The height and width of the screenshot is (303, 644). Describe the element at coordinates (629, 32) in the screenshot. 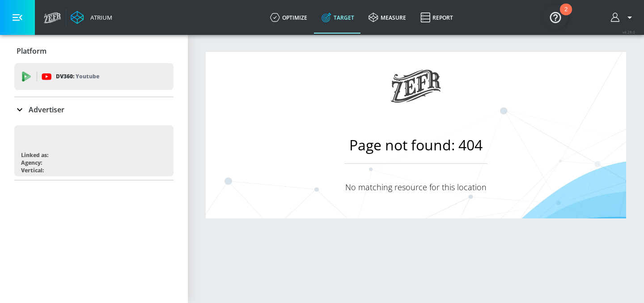

I see `span: v 4.28.0` at that location.